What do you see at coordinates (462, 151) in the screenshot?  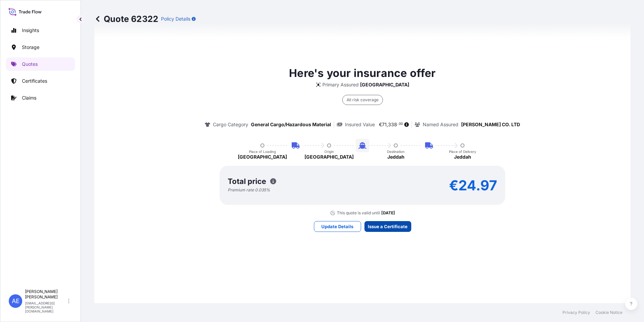 I see `p: Place of Delivery` at bounding box center [462, 151].